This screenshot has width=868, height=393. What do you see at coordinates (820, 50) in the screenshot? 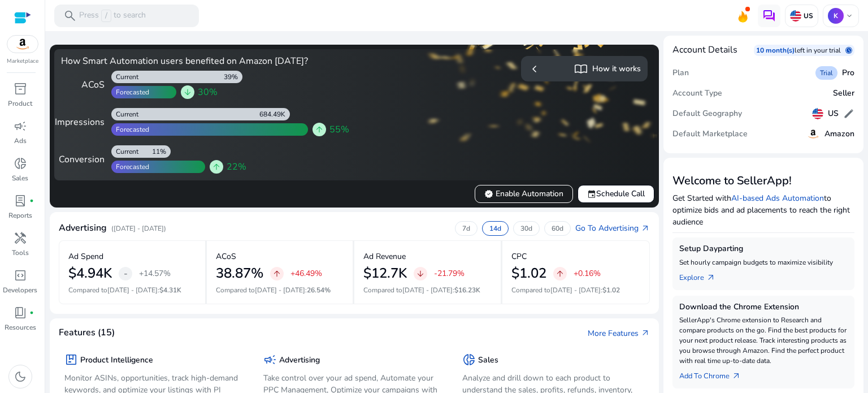
I see `p: left in your trial` at bounding box center [820, 50].